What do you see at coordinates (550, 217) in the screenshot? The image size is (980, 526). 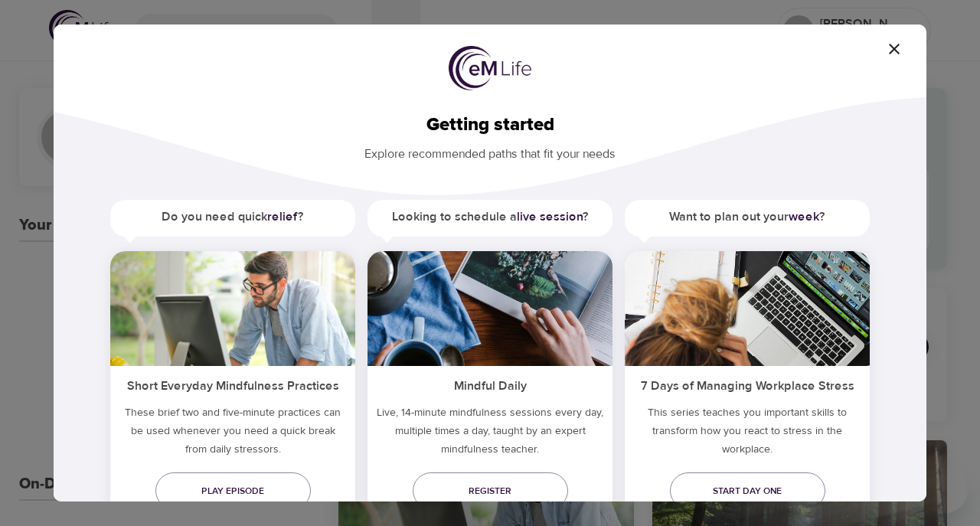 I see `b: live session` at bounding box center [550, 217].